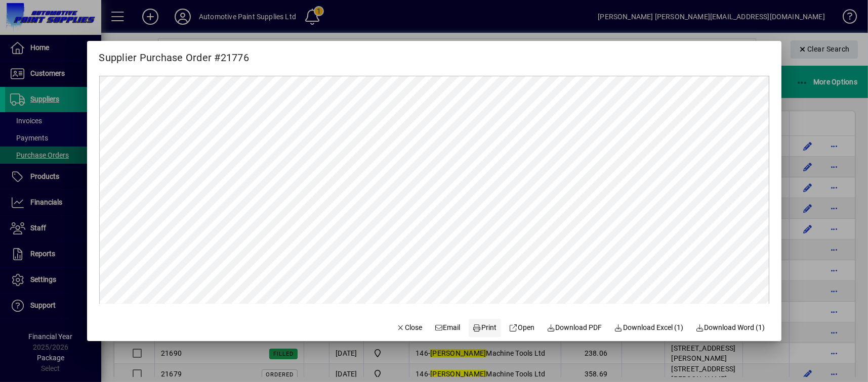 This screenshot has height=382, width=868. What do you see at coordinates (522, 328) in the screenshot?
I see `a: Open` at bounding box center [522, 328].